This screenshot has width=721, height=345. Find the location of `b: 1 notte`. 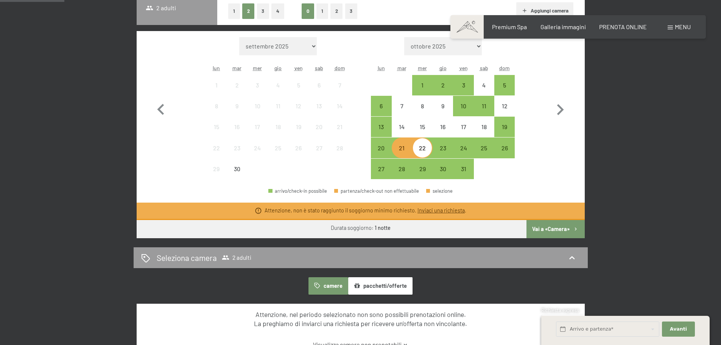

b: 1 notte is located at coordinates (383, 227).